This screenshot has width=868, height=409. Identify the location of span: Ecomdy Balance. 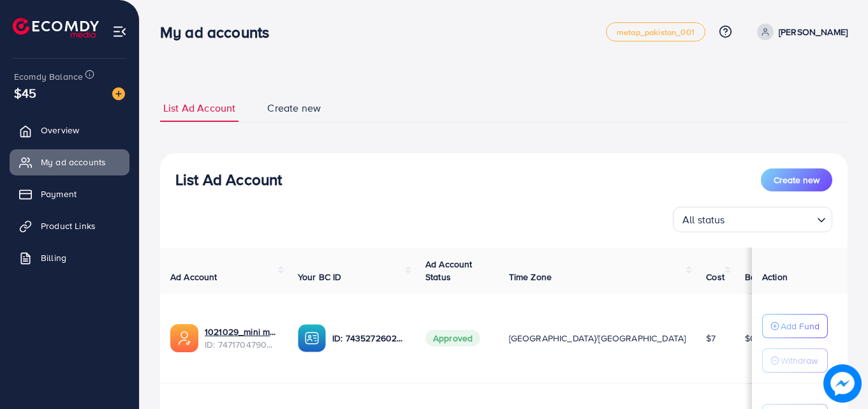
(49, 77).